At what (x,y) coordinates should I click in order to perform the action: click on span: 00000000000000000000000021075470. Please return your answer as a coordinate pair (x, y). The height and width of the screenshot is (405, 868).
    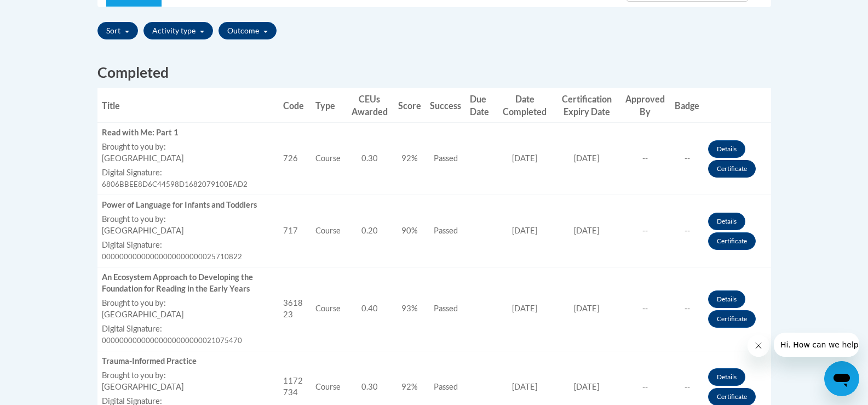
    Looking at the image, I should click on (172, 340).